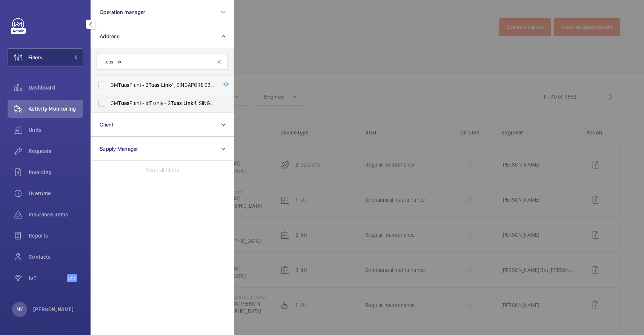 This screenshot has width=644, height=335. I want to click on span: Requests, so click(56, 151).